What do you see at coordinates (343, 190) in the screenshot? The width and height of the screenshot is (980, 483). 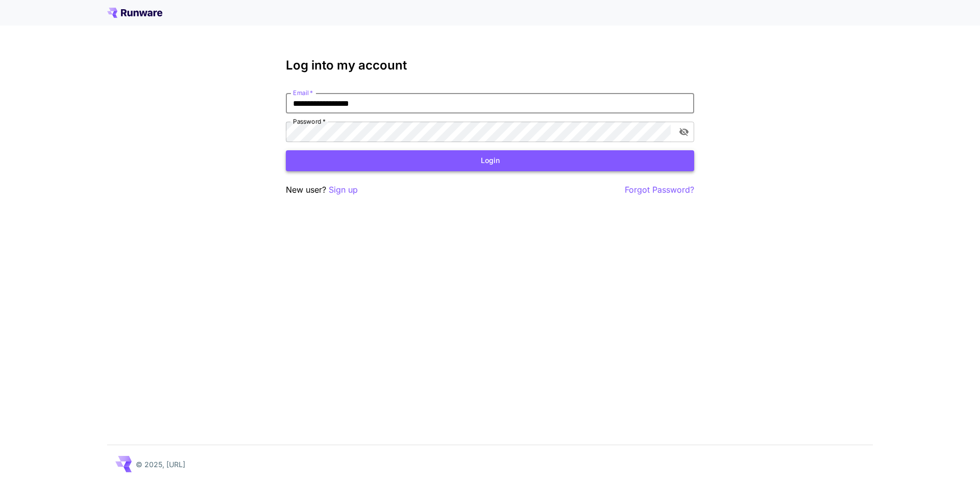 I see `button: Sign up` at bounding box center [343, 190].